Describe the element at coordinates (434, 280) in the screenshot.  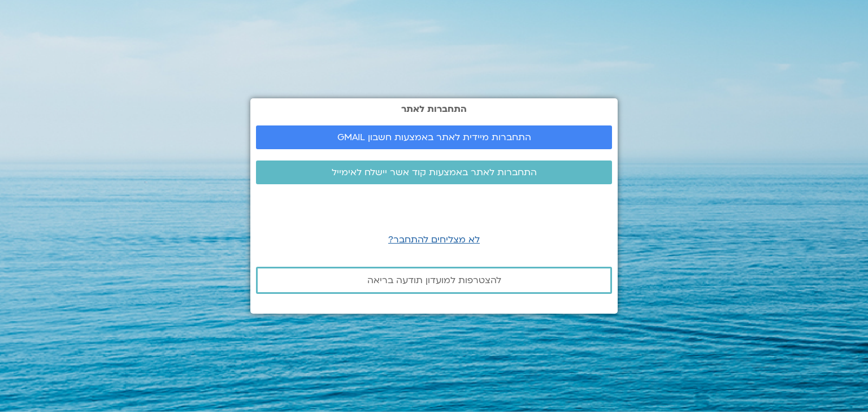
I see `span: להצטרפות למועדון תודעה בריאה` at that location.